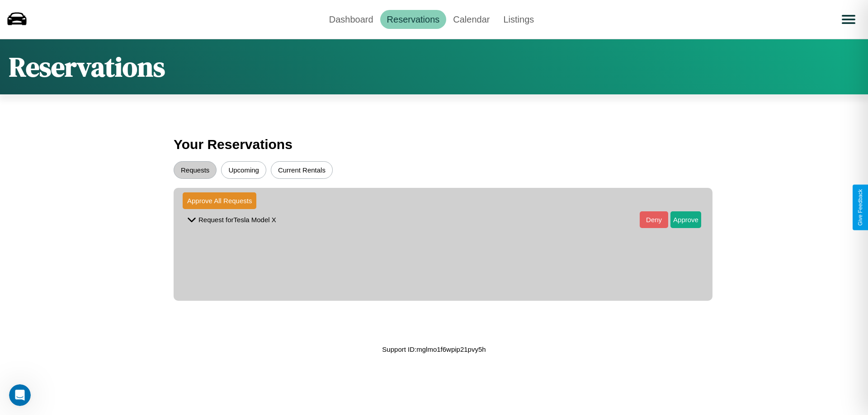 The height and width of the screenshot is (415, 868). Describe the element at coordinates (237, 219) in the screenshot. I see `p: Request for Tesla Model X` at that location.